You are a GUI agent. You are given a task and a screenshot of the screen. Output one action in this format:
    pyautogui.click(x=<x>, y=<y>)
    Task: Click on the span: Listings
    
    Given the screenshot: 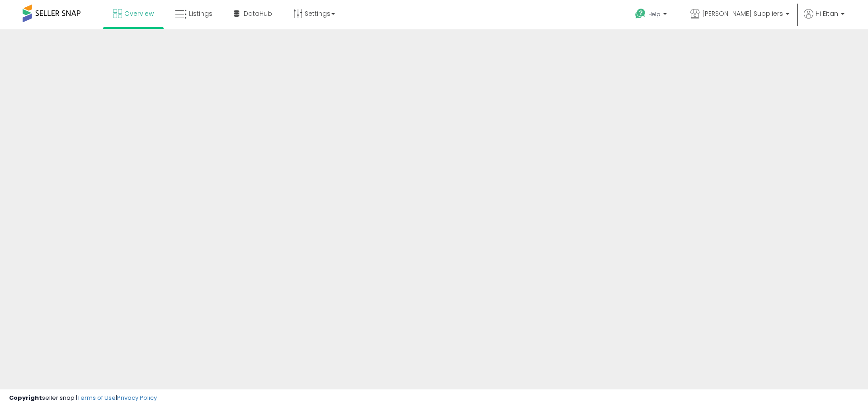 What is the action you would take?
    pyautogui.click(x=201, y=13)
    